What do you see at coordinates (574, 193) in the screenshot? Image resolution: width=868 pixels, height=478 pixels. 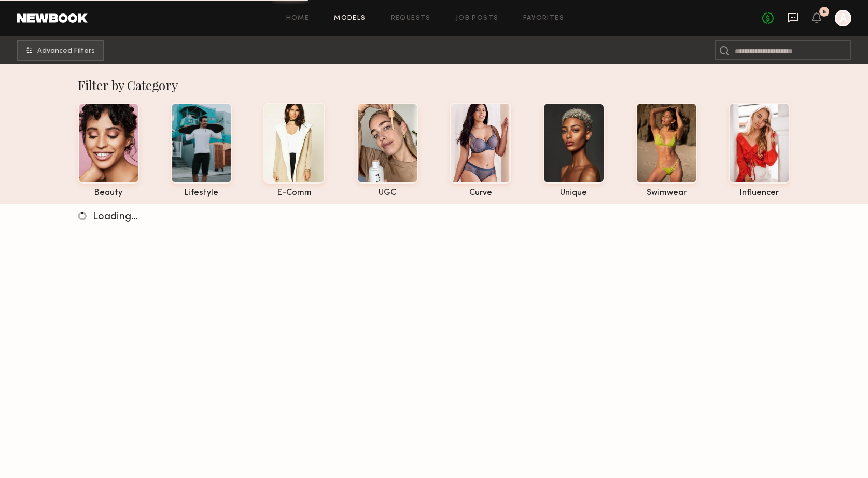 I see `div: unique` at bounding box center [574, 193].